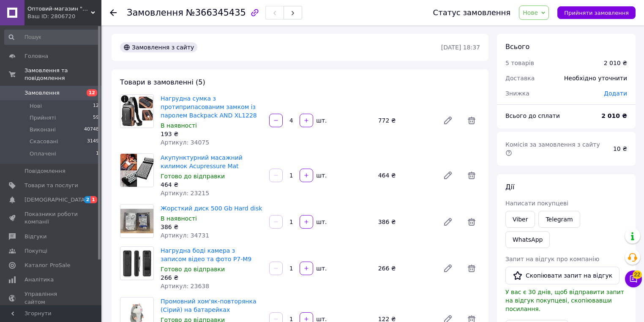 The image size is (644, 322). I want to click on span: Прийняті, so click(43, 118).